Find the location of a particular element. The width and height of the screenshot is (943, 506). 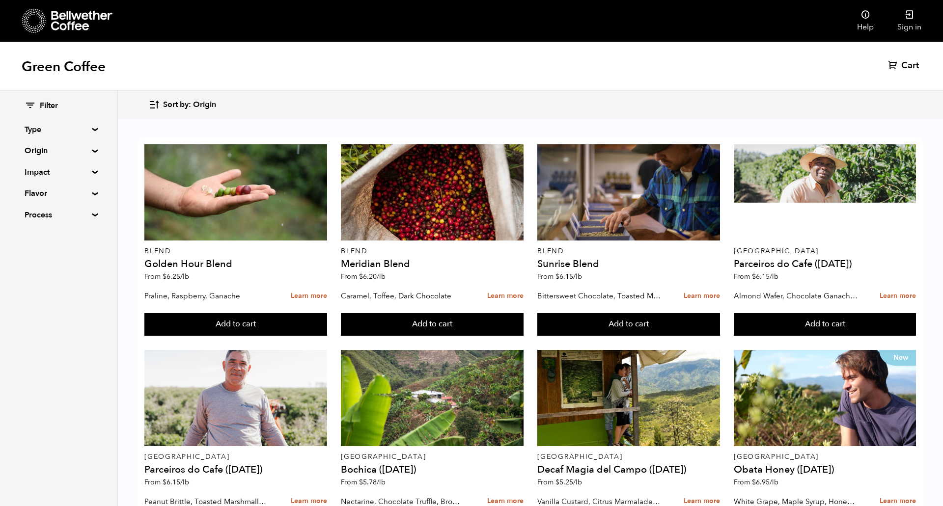

span: Filter is located at coordinates (49, 106).